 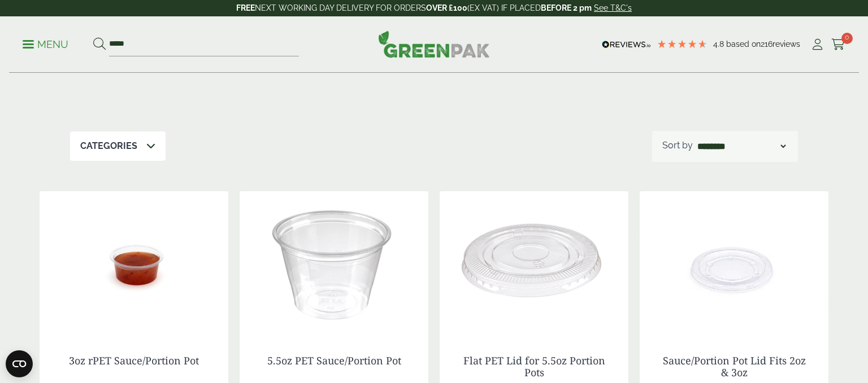 What do you see at coordinates (677, 145) in the screenshot?
I see `p: Sort by` at bounding box center [677, 145].